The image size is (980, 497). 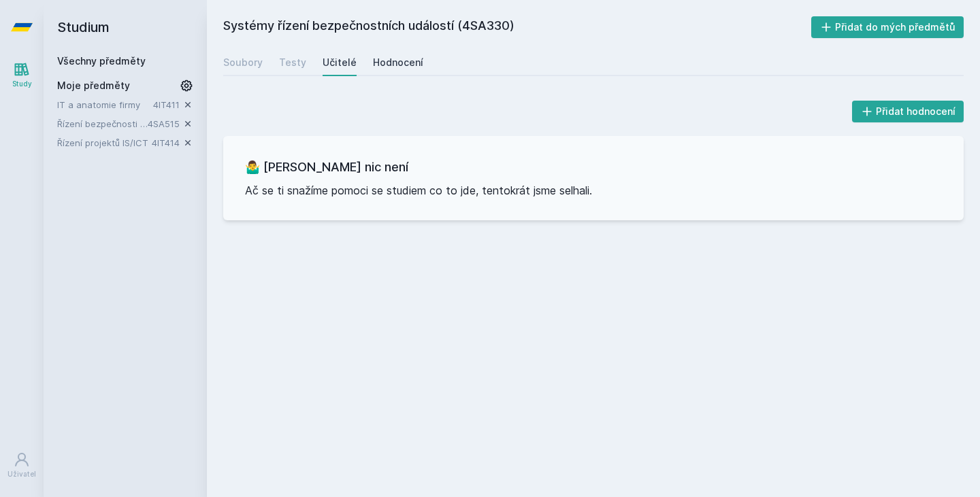 What do you see at coordinates (517, 27) in the screenshot?
I see `h2: Systémy řízení bezpečnostních událostí (4SA330)` at bounding box center [517, 27].